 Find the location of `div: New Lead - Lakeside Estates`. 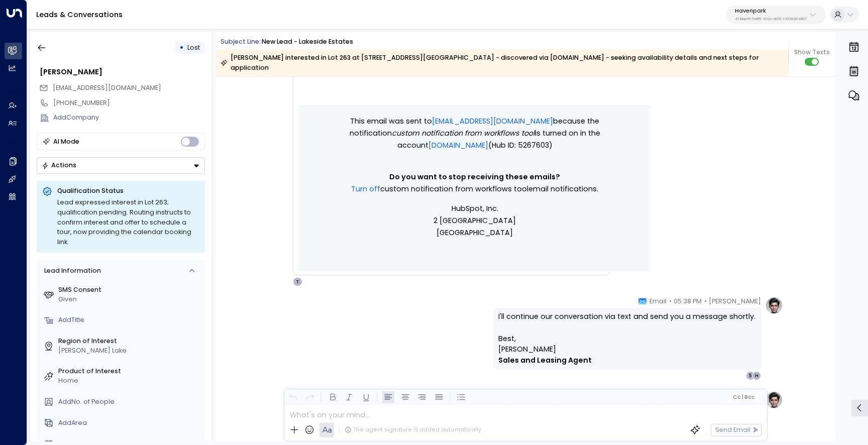

div: New Lead - Lakeside Estates is located at coordinates (308, 41).